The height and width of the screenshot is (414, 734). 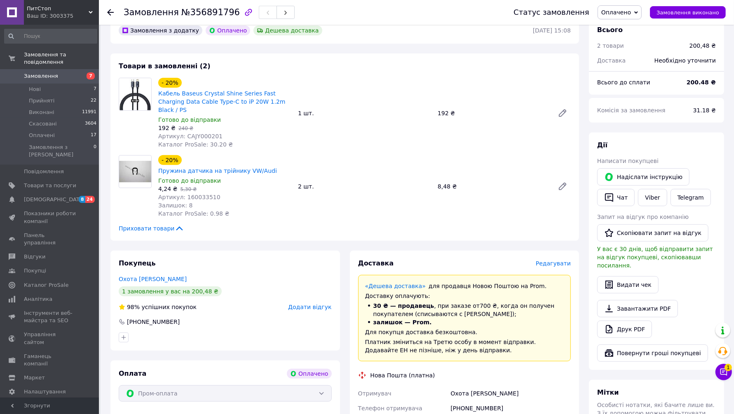 I want to click on span: Всього, so click(x=610, y=30).